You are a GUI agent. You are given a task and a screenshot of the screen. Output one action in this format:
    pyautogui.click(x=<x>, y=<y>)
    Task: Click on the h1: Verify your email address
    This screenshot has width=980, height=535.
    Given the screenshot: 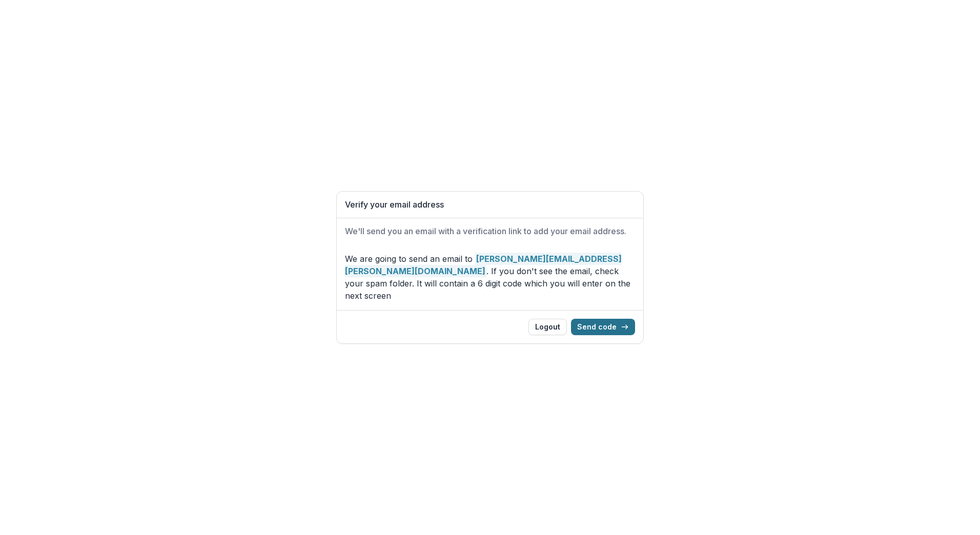 What is the action you would take?
    pyautogui.click(x=490, y=205)
    